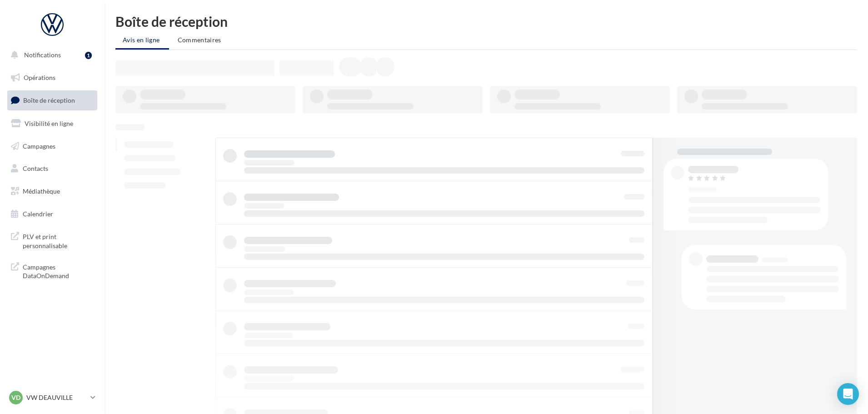 The height and width of the screenshot is (414, 868). Describe the element at coordinates (53, 169) in the screenshot. I see `a: Contacts` at that location.